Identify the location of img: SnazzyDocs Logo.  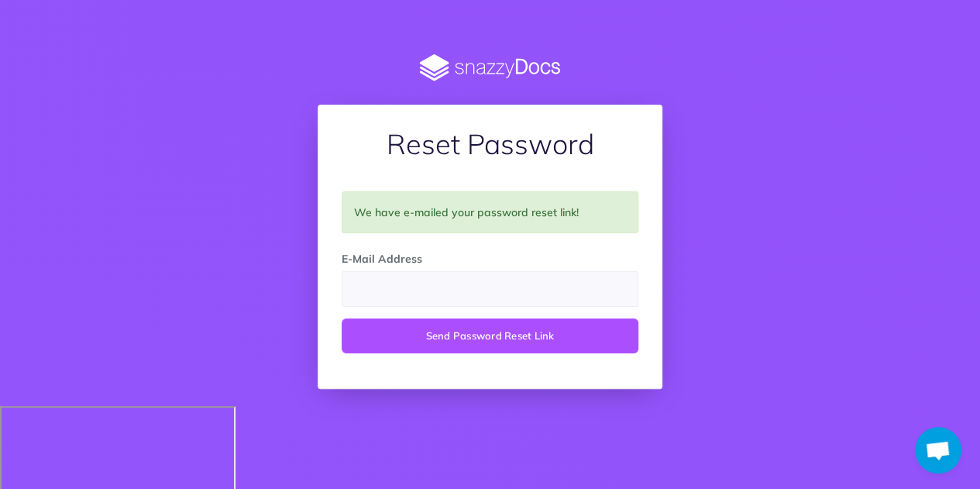
(490, 67).